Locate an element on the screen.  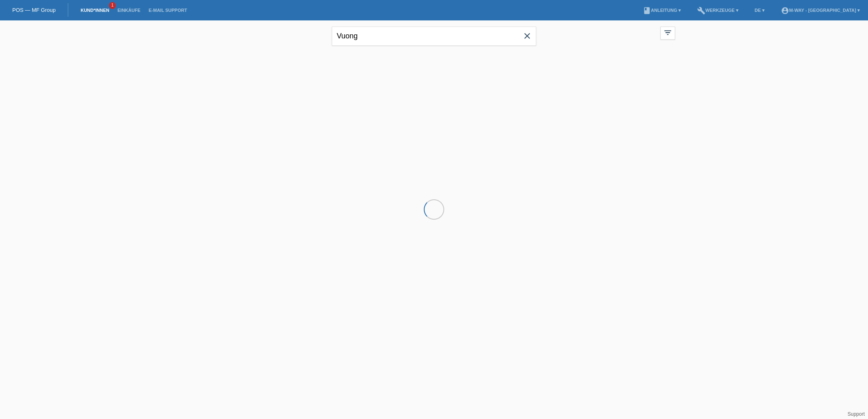
span: 1 is located at coordinates (113, 5).